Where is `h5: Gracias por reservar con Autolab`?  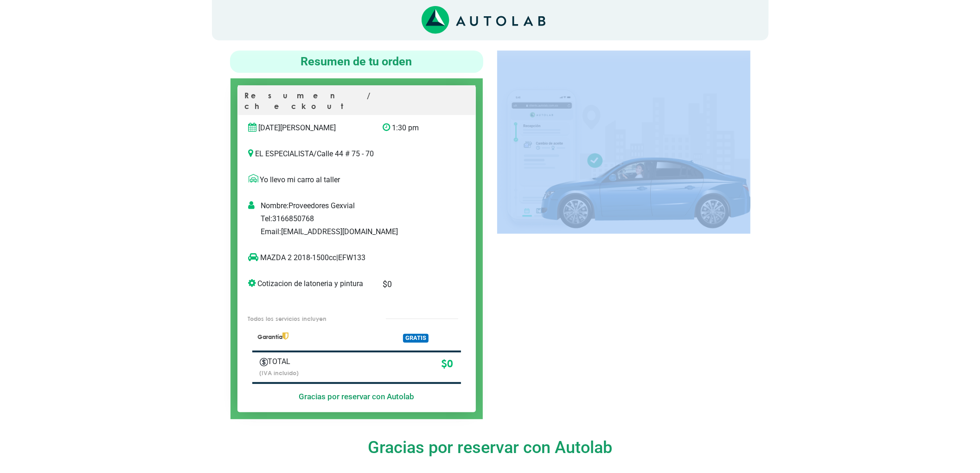 h5: Gracias por reservar con Autolab is located at coordinates (357, 396).